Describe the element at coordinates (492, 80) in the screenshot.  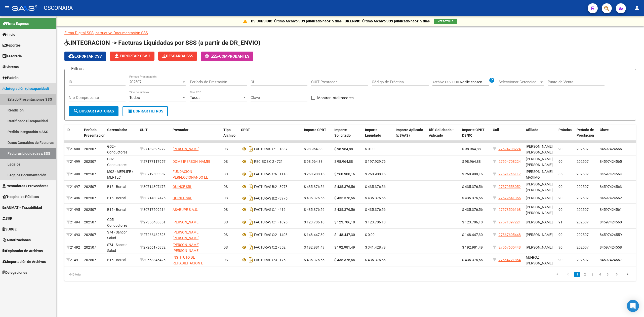
I see `mat-icon: help` at that location.